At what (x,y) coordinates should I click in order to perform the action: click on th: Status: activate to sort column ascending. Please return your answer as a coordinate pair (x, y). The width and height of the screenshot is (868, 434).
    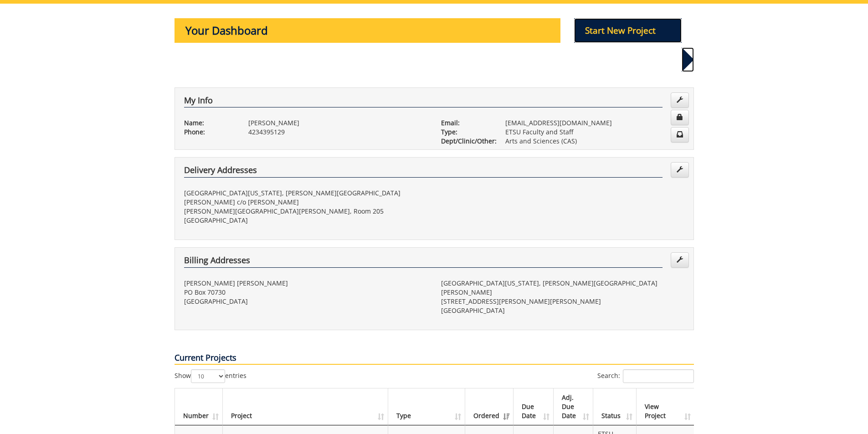
    Looking at the image, I should click on (614, 407).